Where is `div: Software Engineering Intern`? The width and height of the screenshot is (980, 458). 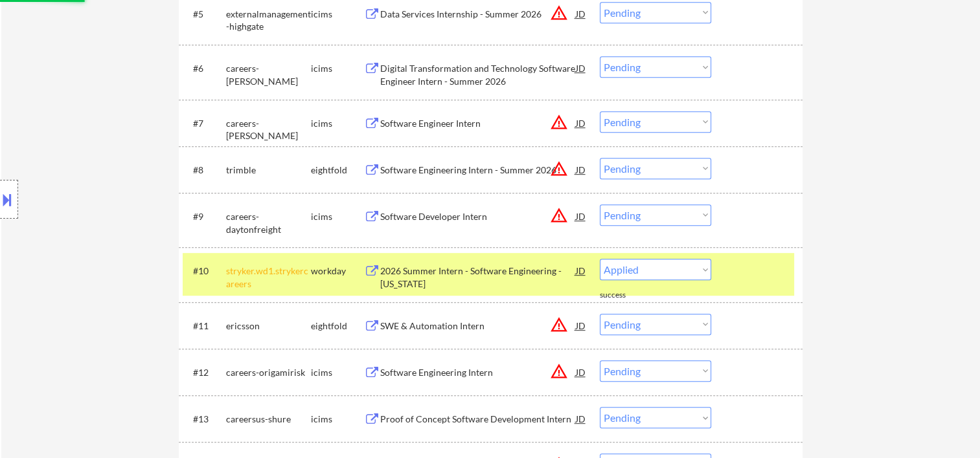
div: Software Engineering Intern is located at coordinates (478, 373).